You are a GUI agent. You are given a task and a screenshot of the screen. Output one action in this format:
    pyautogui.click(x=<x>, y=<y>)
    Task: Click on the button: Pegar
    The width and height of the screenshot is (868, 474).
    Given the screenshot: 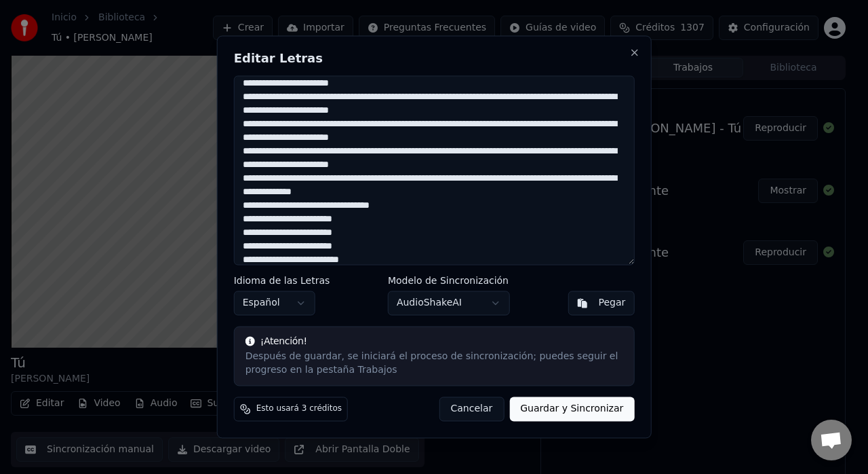 What is the action you would take?
    pyautogui.click(x=601, y=303)
    